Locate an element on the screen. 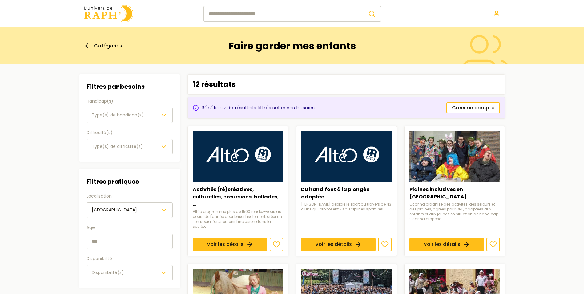 This screenshot has height=294, width=584. button: Disponibilité(s) is located at coordinates (130, 273).